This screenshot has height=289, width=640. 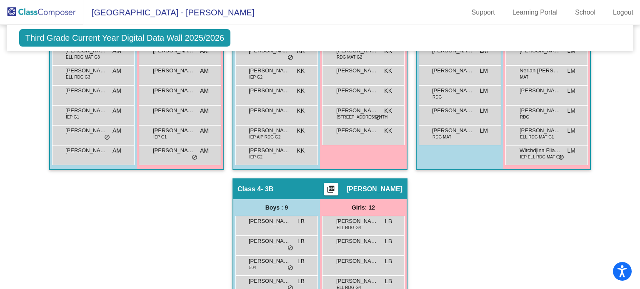 I want to click on a: School, so click(x=585, y=12).